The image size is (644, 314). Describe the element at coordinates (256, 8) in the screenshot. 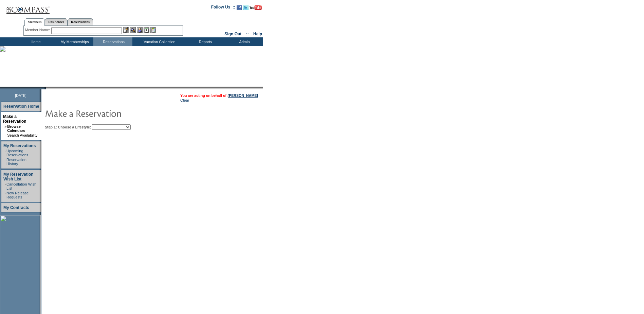

I see `img: Subscribe to our YouTube Channel` at that location.